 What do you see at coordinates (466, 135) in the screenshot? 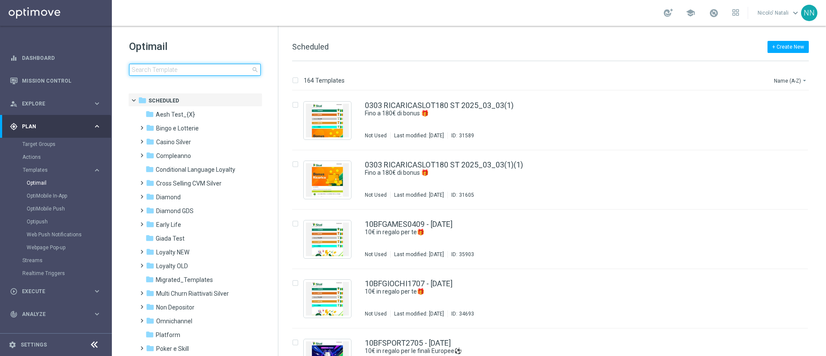
I see `div: 31589` at bounding box center [466, 135].